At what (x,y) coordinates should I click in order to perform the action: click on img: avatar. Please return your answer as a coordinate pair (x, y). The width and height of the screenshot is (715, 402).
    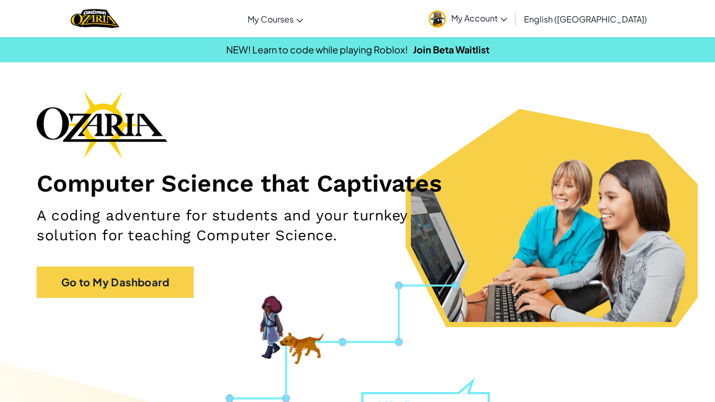
    Looking at the image, I should click on (437, 19).